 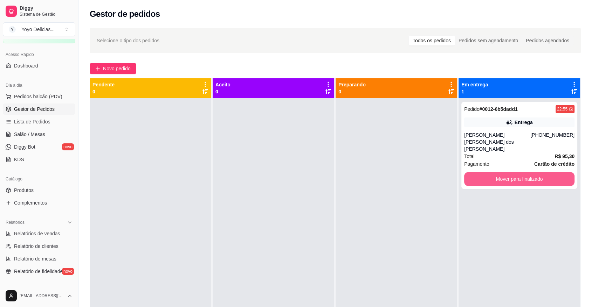 What do you see at coordinates (39, 11) in the screenshot?
I see `a: DiggySistema de Gestão` at bounding box center [39, 11].